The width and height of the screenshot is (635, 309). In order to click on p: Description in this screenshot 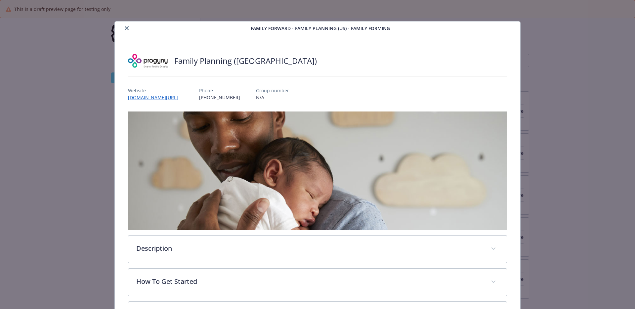, I will do `click(310, 248)`.